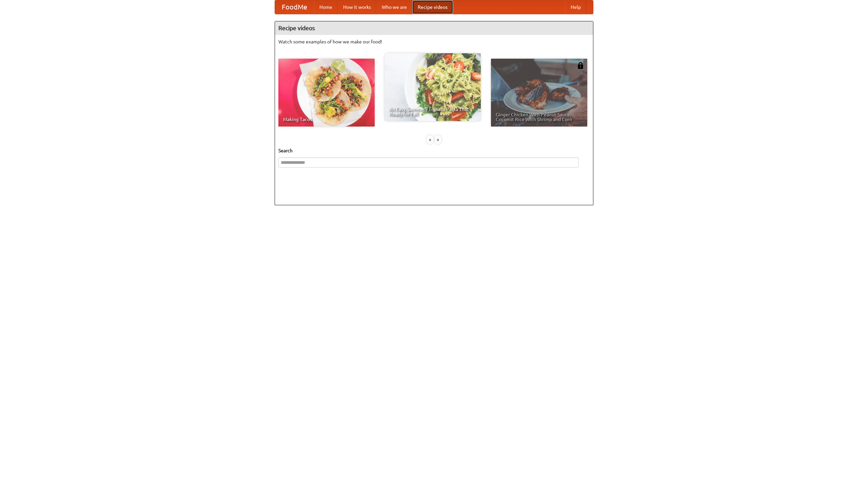 This screenshot has height=480, width=868. What do you see at coordinates (326, 7) in the screenshot?
I see `a: Home` at bounding box center [326, 7].